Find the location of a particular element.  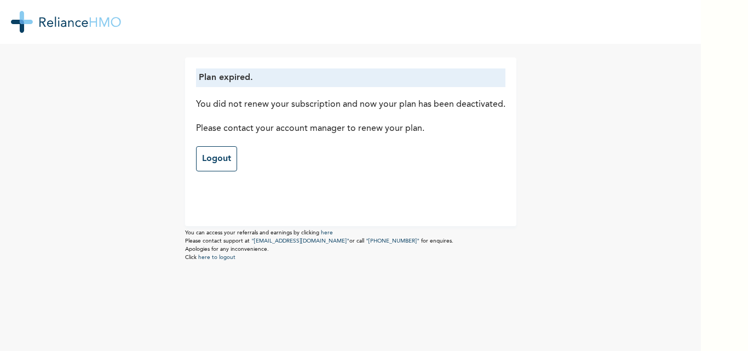

p: Plan expired. is located at coordinates (350, 78).